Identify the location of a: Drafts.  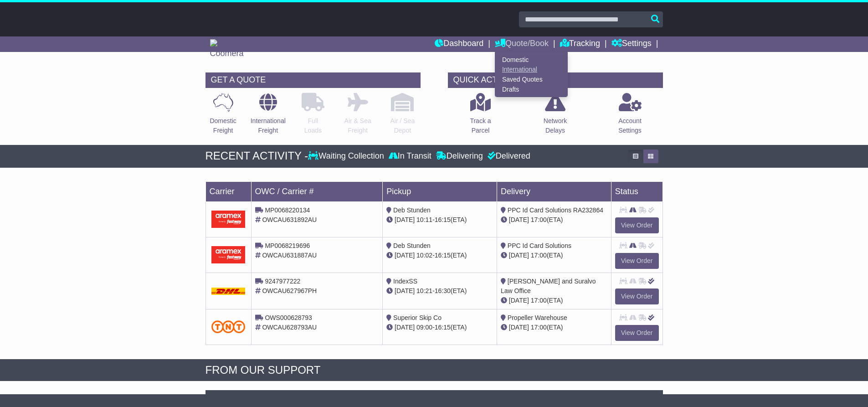
(531, 89).